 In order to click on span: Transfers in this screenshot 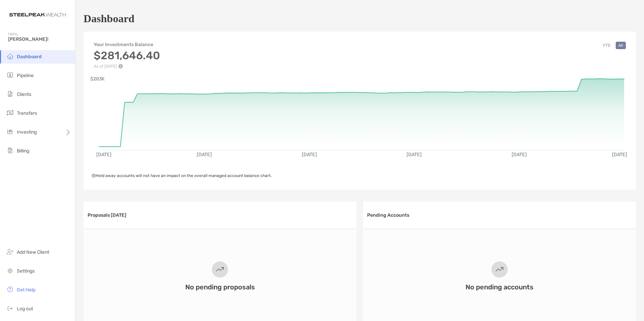, I will do `click(27, 113)`.